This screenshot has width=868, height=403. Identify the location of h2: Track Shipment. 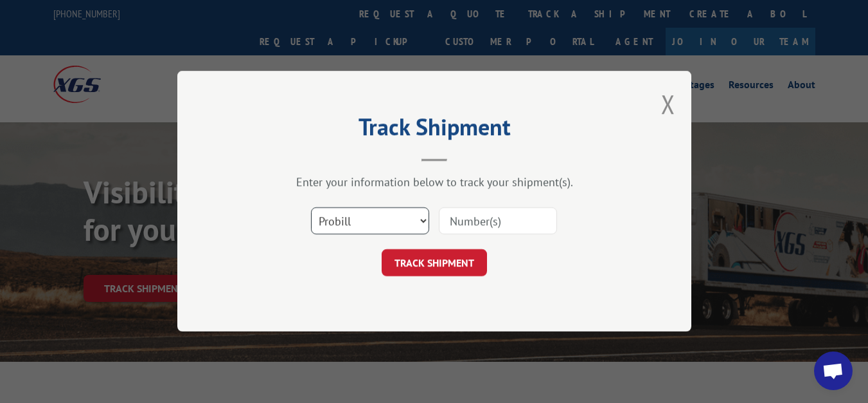
(434, 130).